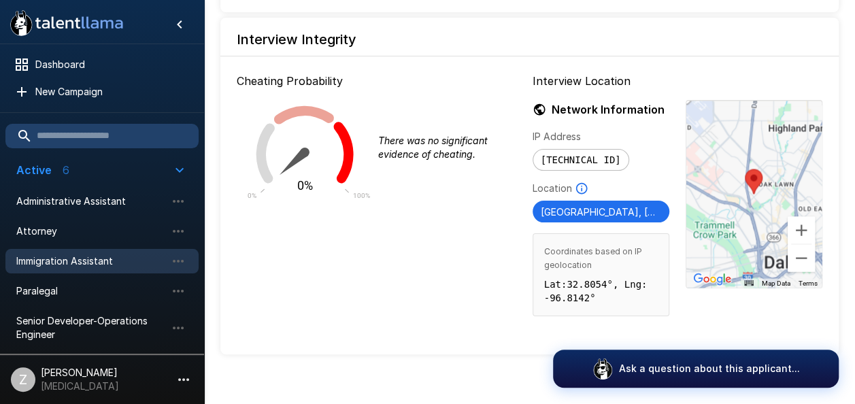  What do you see at coordinates (382, 81) in the screenshot?
I see `p: Cheating Probability` at bounding box center [382, 81].